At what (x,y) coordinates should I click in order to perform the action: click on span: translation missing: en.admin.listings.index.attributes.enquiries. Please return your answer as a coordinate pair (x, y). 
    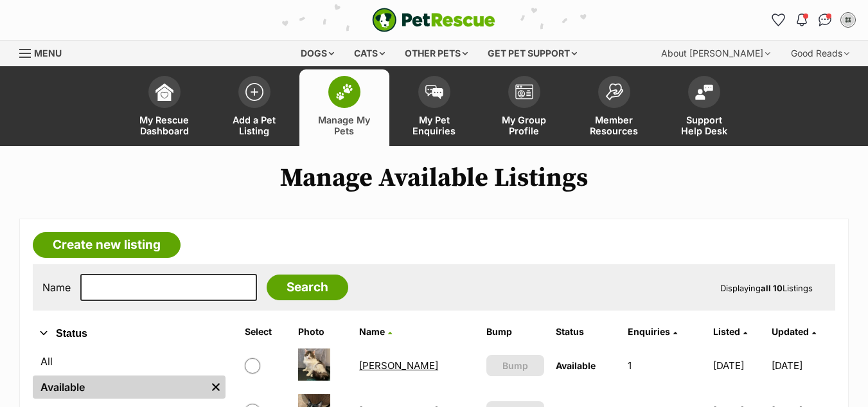
    Looking at the image, I should click on (649, 331).